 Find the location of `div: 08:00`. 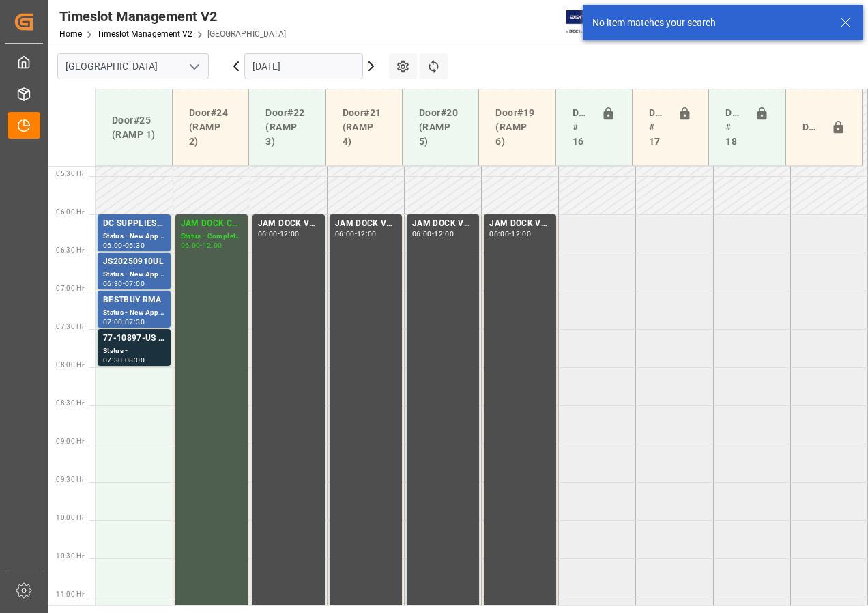

div: 08:00 is located at coordinates (134, 360).